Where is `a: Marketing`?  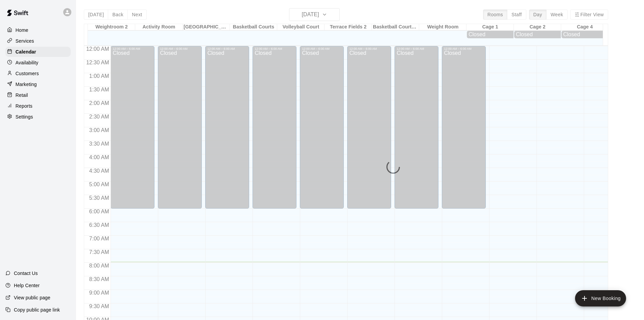 a: Marketing is located at coordinates (38, 84).